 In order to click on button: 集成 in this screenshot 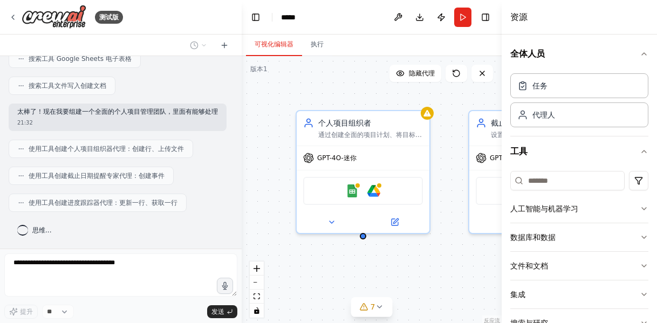, I will do `click(580, 295)`.